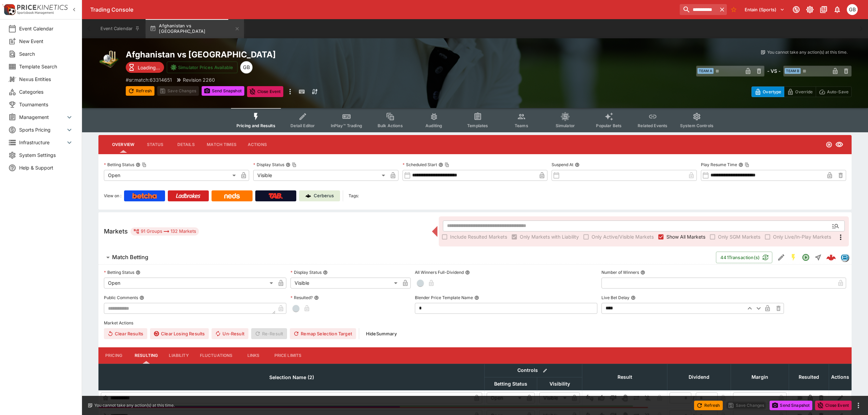  Describe the element at coordinates (797, 10) in the screenshot. I see `button: Connected to PK` at that location.